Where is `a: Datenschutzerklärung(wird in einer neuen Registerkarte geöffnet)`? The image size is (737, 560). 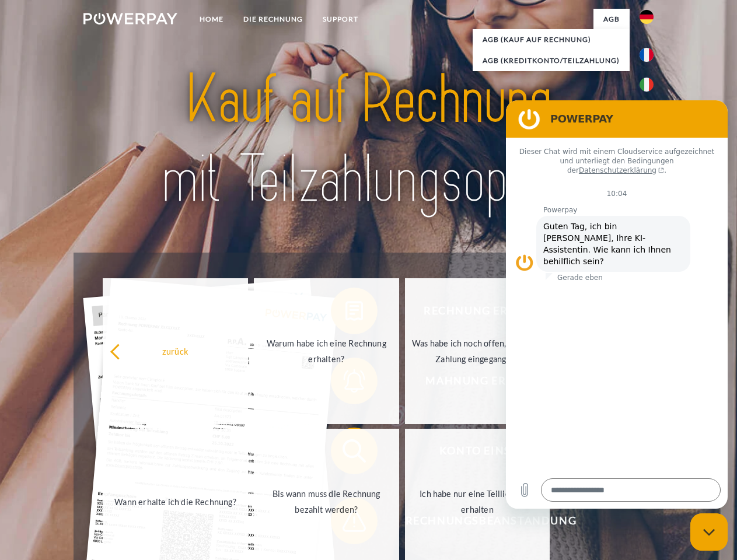
a: Datenschutzerklärung(wird in einer neuen Registerkarte geöffnet) is located at coordinates (115, 70).